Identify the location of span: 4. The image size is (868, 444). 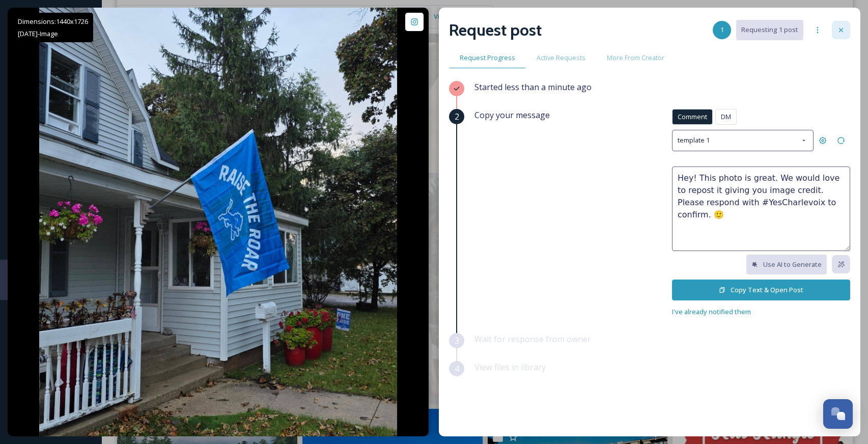
(457, 368).